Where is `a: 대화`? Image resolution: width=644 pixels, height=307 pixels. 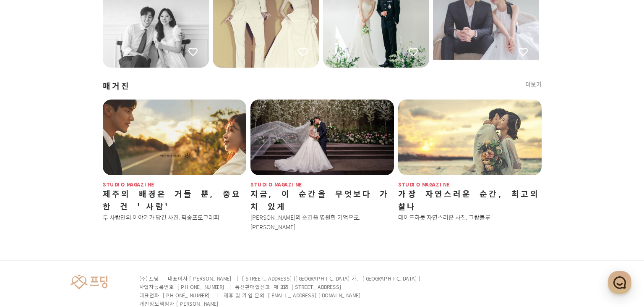 a: 대화 is located at coordinates (82, 245).